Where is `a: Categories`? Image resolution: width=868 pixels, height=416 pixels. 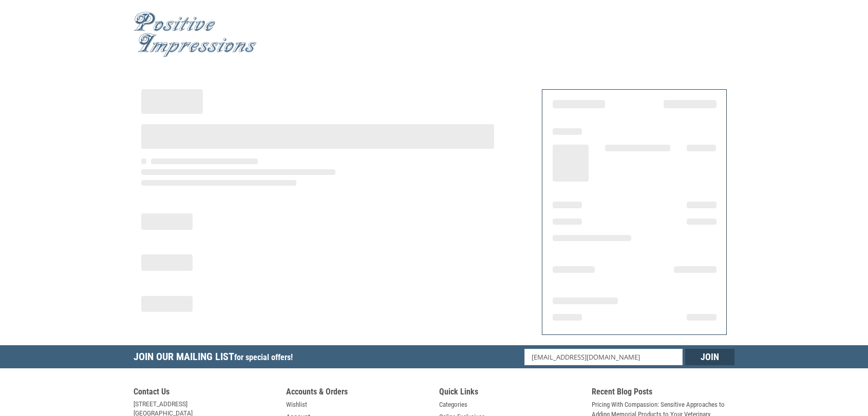 a: Categories is located at coordinates (453, 405).